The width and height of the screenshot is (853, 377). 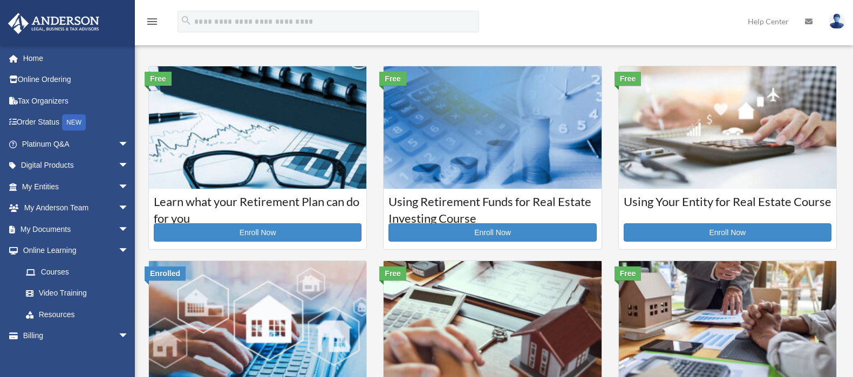 I want to click on a: My Documentsarrow_drop_down, so click(x=76, y=229).